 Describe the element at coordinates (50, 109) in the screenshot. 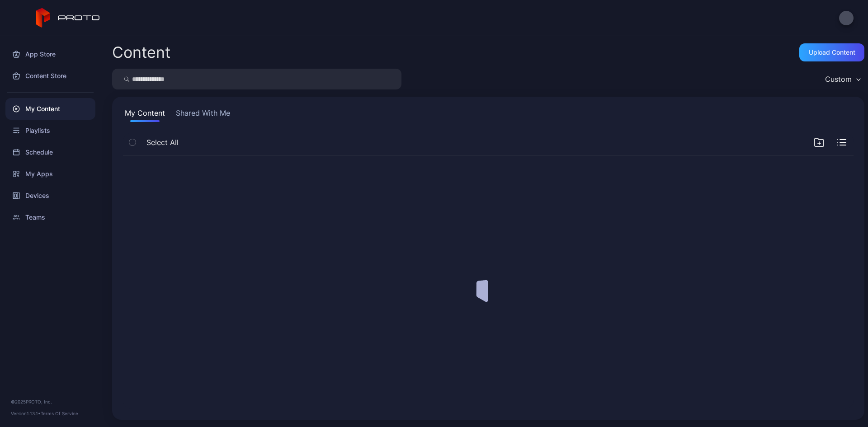

I see `a: My Content` at that location.